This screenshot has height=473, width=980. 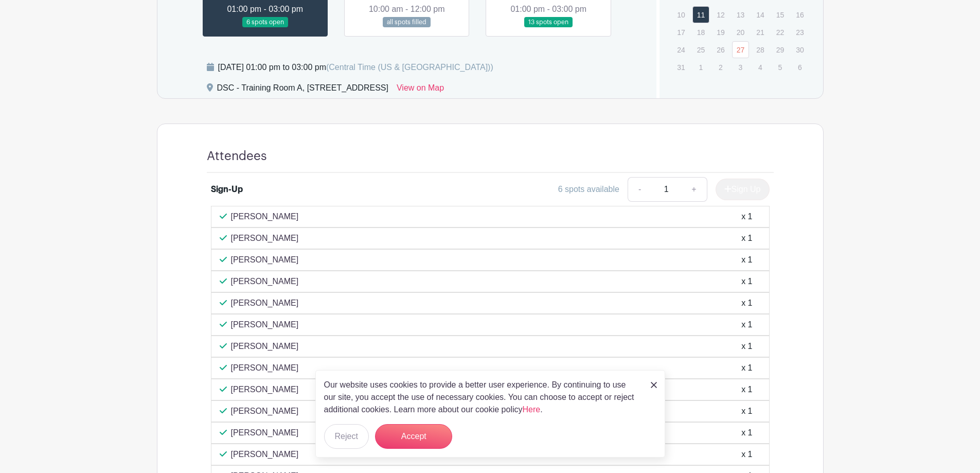 What do you see at coordinates (483, 398) in the screenshot?
I see `p: Our website uses cookies to provide a better user experience. By continuing to use our site, you ...` at bounding box center [483, 398].